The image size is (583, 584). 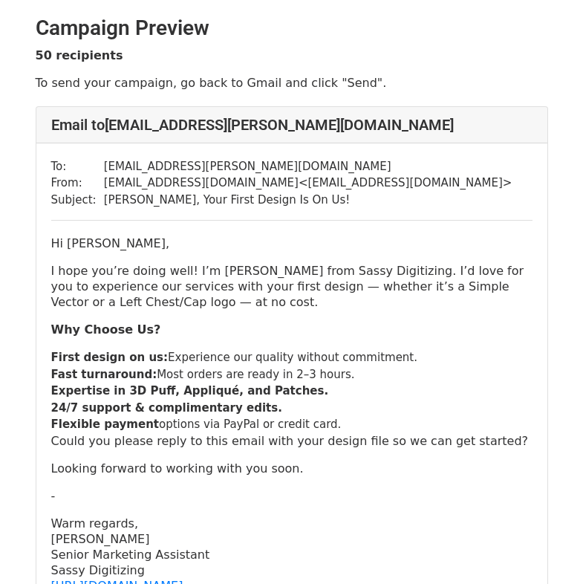 What do you see at coordinates (292, 468) in the screenshot?
I see `p: Looking forward to working with you soon.` at bounding box center [292, 468].